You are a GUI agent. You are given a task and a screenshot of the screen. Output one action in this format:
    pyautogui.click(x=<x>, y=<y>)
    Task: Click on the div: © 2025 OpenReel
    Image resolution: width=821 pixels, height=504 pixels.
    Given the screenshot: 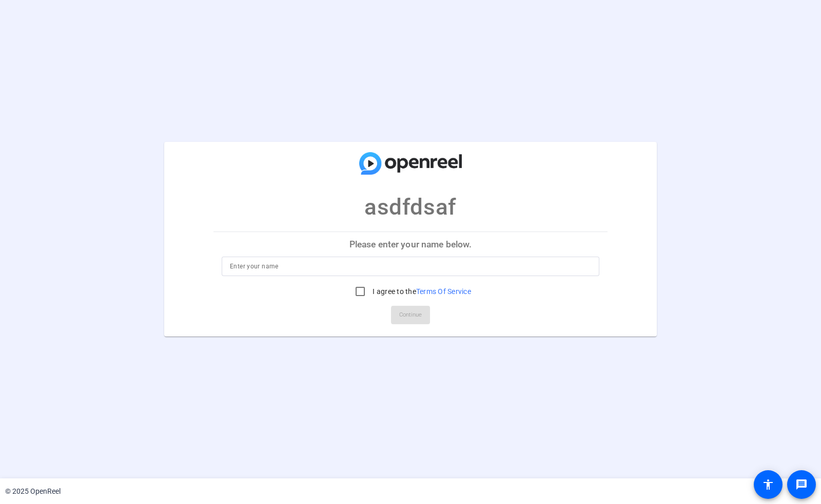 What is the action you would take?
    pyautogui.click(x=33, y=491)
    